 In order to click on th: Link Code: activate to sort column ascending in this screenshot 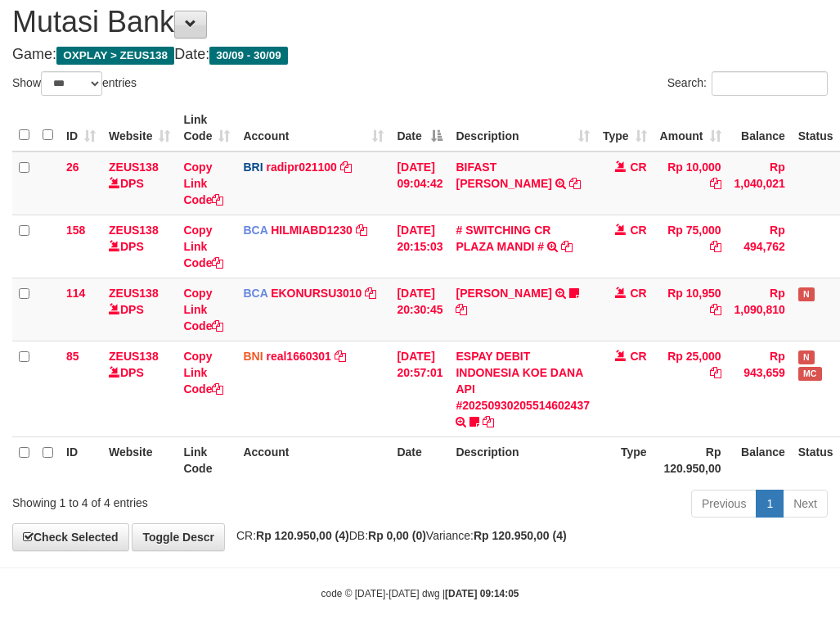, I will do `click(206, 127)`.